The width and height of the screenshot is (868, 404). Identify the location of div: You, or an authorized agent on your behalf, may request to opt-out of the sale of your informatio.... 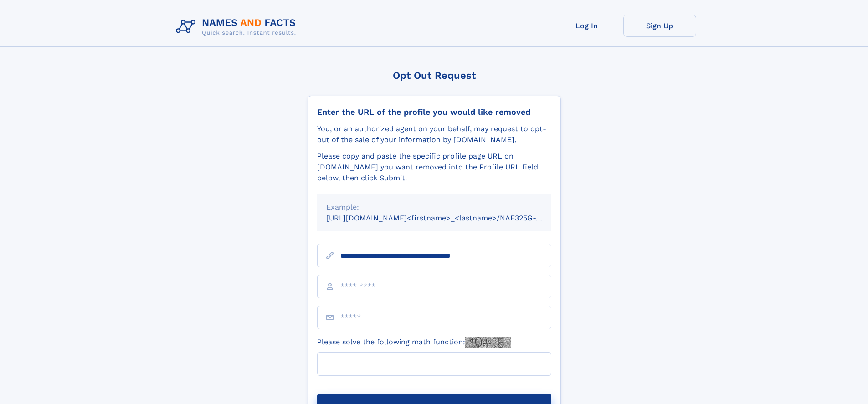
(434, 134).